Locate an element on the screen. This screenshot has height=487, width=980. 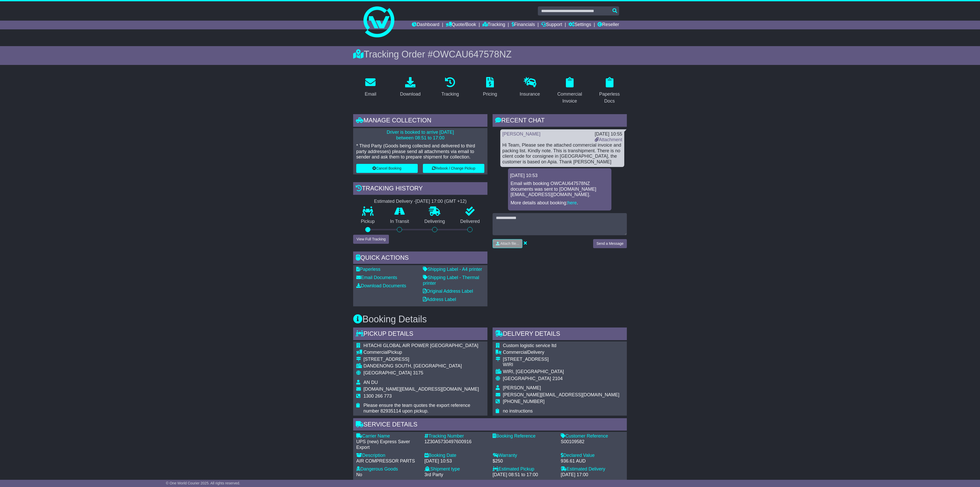
a: Settings is located at coordinates (580, 25).